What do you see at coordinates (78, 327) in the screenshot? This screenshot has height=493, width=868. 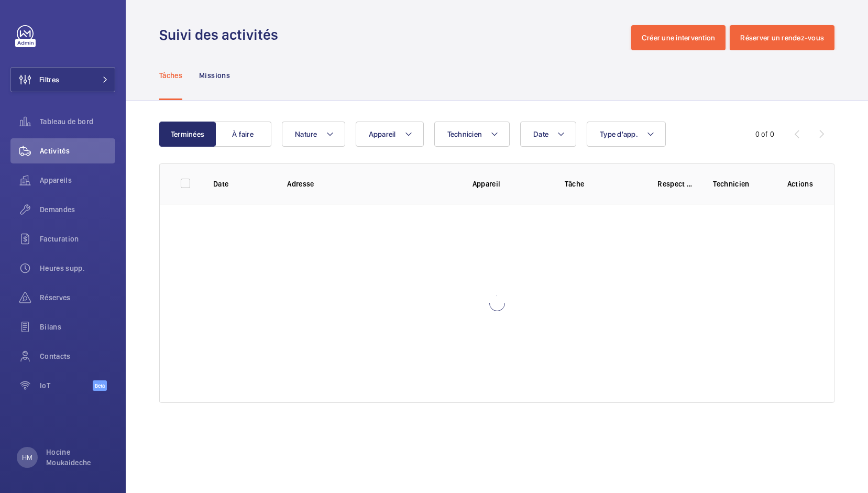 I see `span: Bilans` at bounding box center [78, 327].